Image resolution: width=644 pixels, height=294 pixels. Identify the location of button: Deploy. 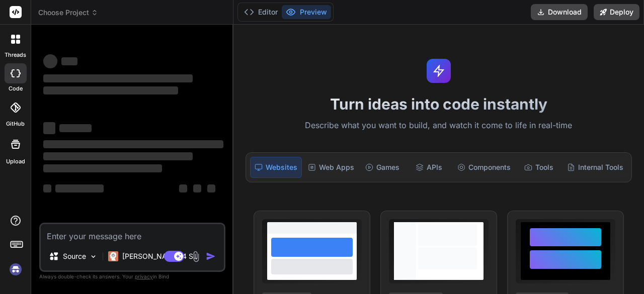
(616, 12).